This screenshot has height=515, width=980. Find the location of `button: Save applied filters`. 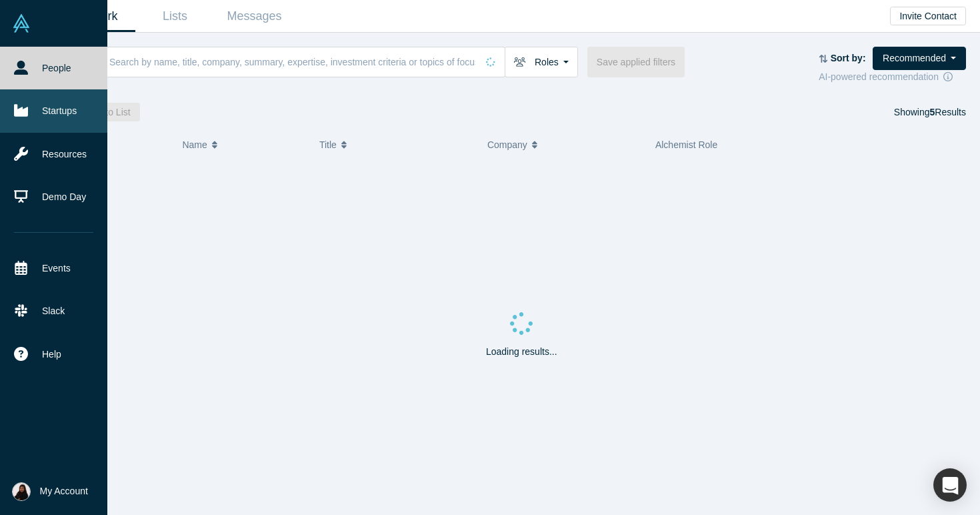

button: Save applied filters is located at coordinates (636, 62).